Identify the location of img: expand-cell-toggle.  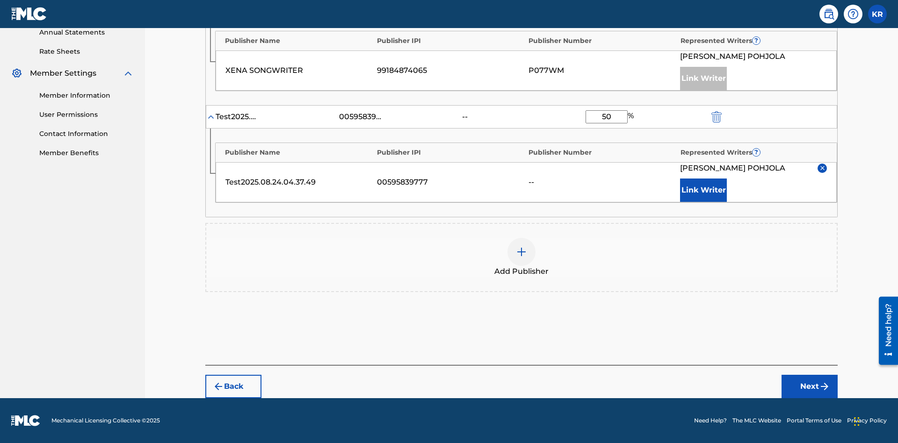
(211, 117).